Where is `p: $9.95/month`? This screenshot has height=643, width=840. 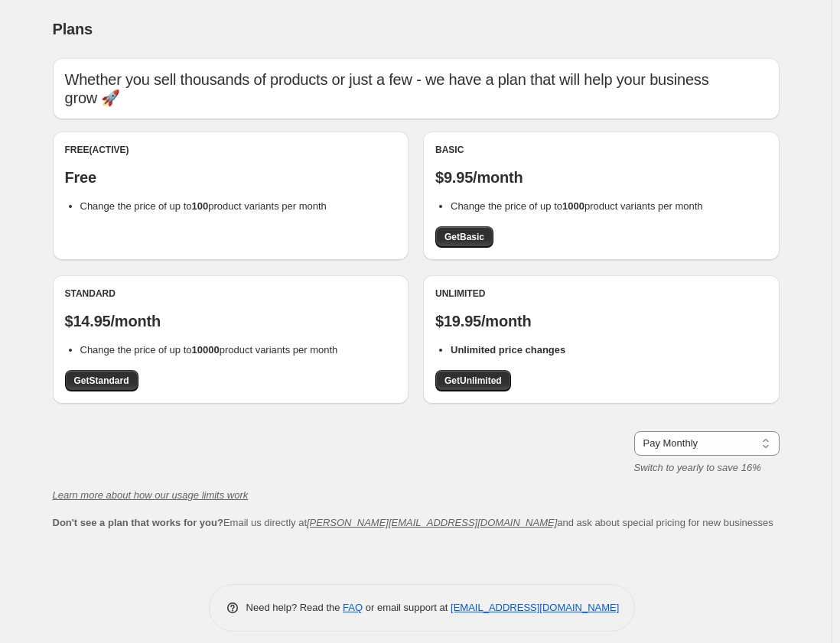 p: $9.95/month is located at coordinates (601, 177).